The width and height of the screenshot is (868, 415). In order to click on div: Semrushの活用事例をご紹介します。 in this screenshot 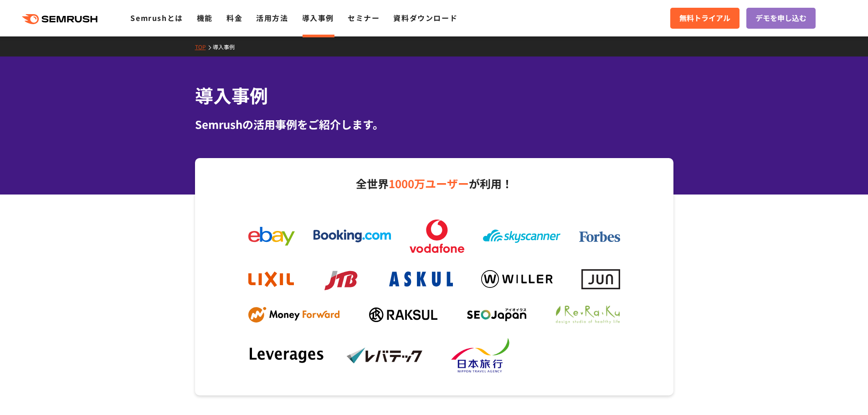, I will do `click(434, 125)`.